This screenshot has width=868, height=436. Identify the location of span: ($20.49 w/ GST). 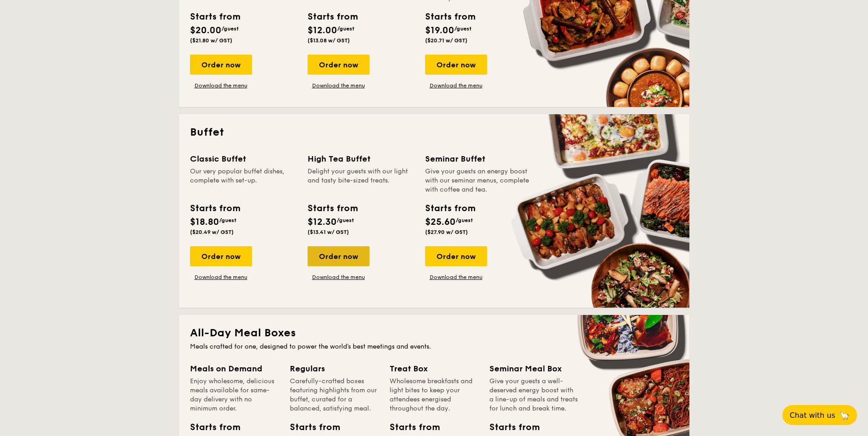
(212, 232).